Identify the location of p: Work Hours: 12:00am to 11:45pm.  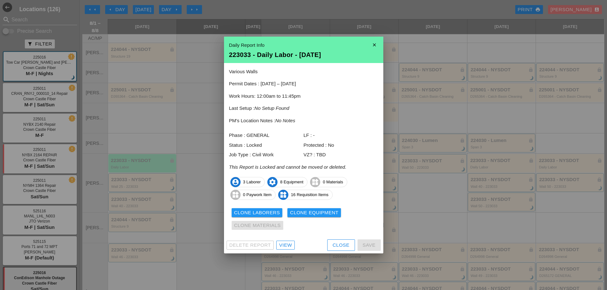
(303, 96).